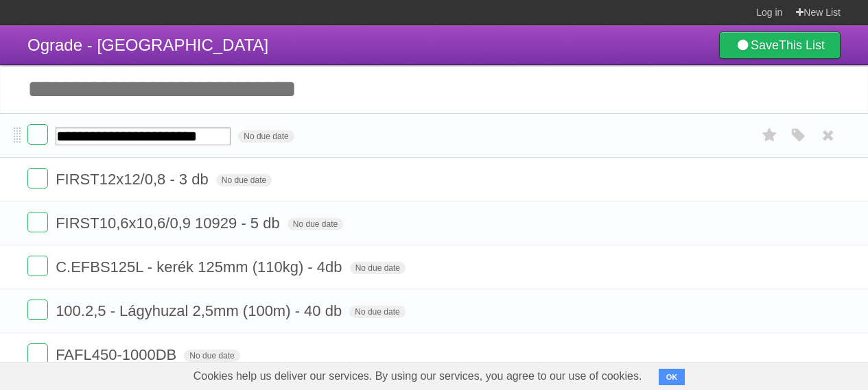  Describe the element at coordinates (170, 223) in the screenshot. I see `span: FIRST10,6x10,6/0,9 10929 - 5 db` at that location.